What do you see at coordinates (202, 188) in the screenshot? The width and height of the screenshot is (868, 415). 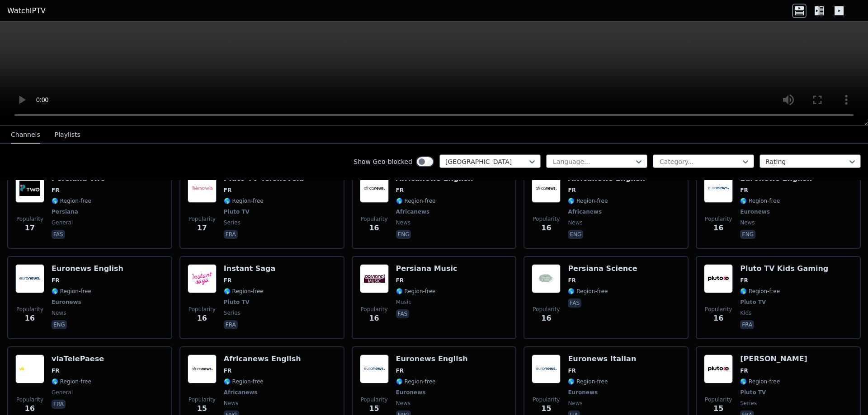 I see `img: Pluto TV Telenovela` at bounding box center [202, 188].